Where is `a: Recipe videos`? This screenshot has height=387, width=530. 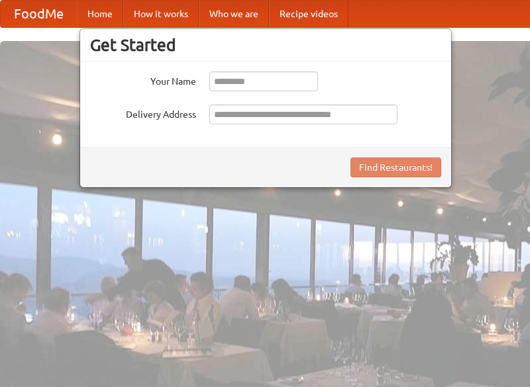 a: Recipe videos is located at coordinates (309, 14).